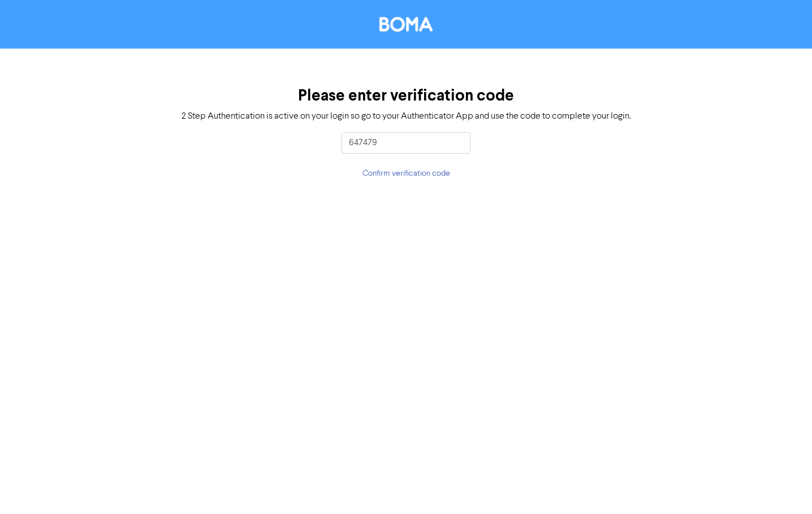 The width and height of the screenshot is (812, 514). Describe the element at coordinates (406, 24) in the screenshot. I see `img: BOMA Logo` at that location.